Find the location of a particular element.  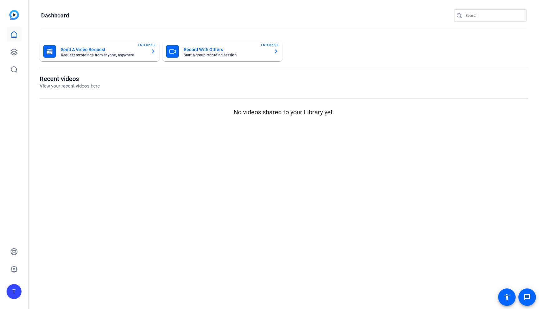

h1: Dashboard is located at coordinates (55, 16).